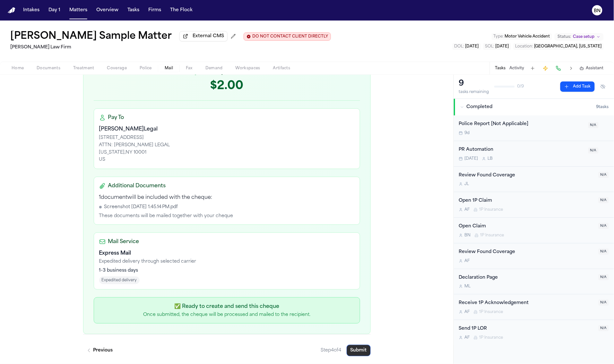  I want to click on span: Status:, so click(565, 37).